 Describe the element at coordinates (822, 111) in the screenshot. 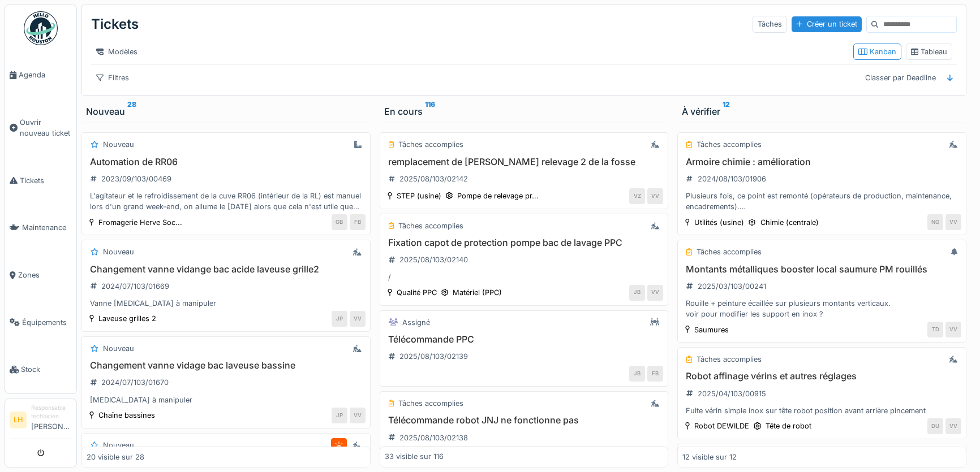

I see `div: À vérifier` at that location.